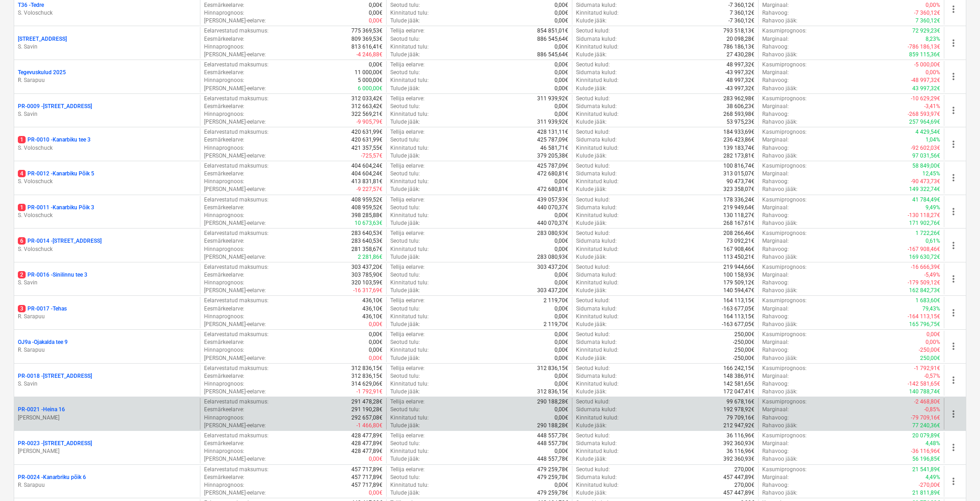 This screenshot has width=980, height=501. What do you see at coordinates (926, 80) in the screenshot?
I see `p: -48 997,32€` at bounding box center [926, 80].